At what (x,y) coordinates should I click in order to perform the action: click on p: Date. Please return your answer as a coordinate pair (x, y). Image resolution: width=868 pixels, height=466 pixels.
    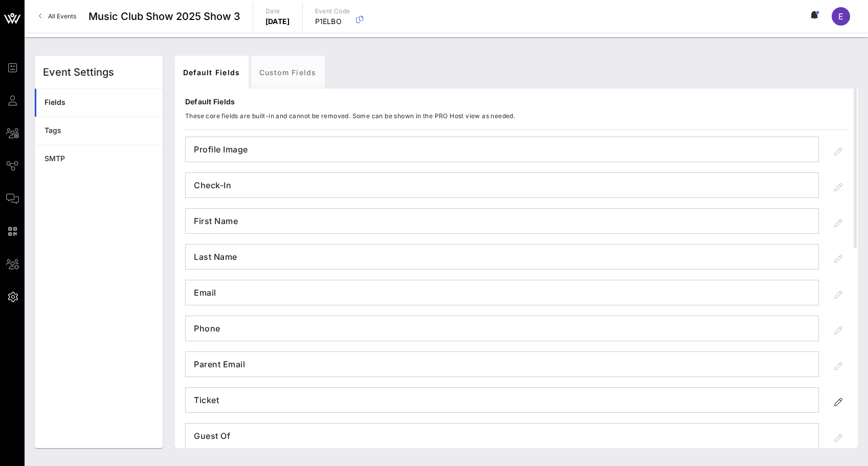
    Looking at the image, I should click on (278, 11).